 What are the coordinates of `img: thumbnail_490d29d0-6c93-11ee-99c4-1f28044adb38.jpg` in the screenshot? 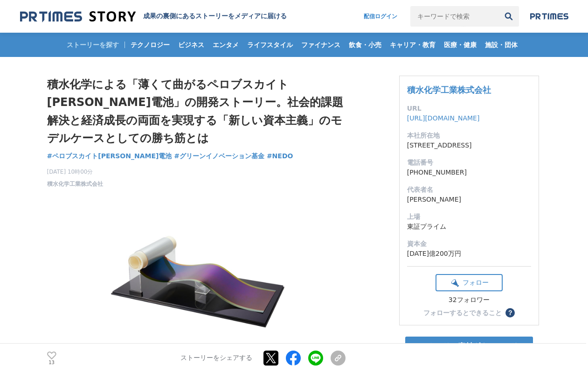 It's located at (196, 280).